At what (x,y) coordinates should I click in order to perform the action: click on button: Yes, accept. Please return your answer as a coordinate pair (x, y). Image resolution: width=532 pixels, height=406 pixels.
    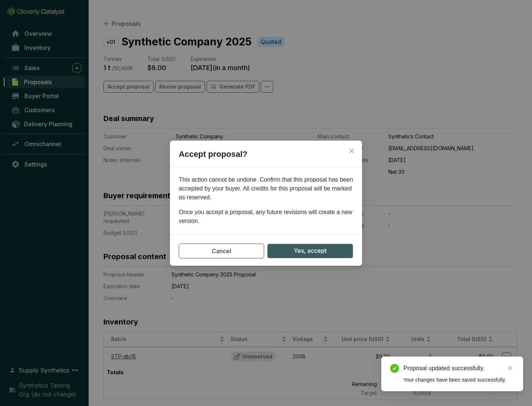
    Looking at the image, I should click on (310, 252).